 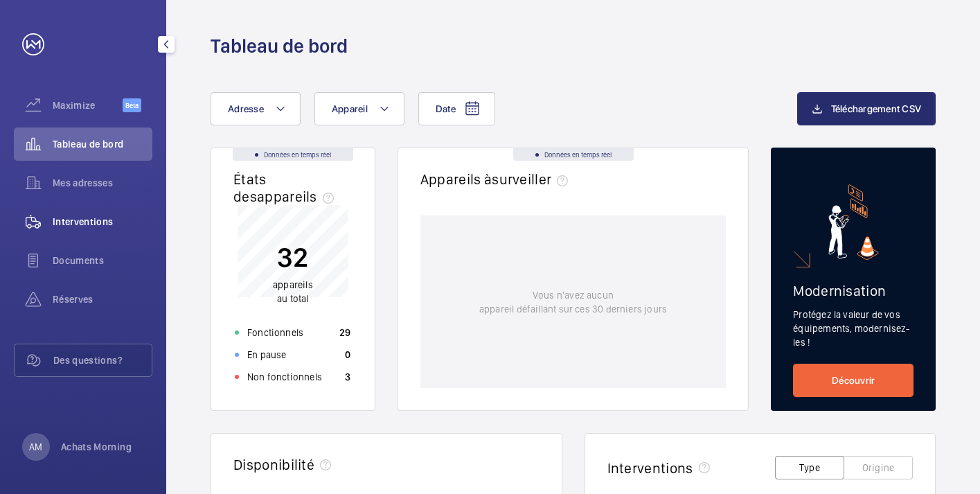 What do you see at coordinates (35, 446) in the screenshot?
I see `p: AM` at bounding box center [35, 446].